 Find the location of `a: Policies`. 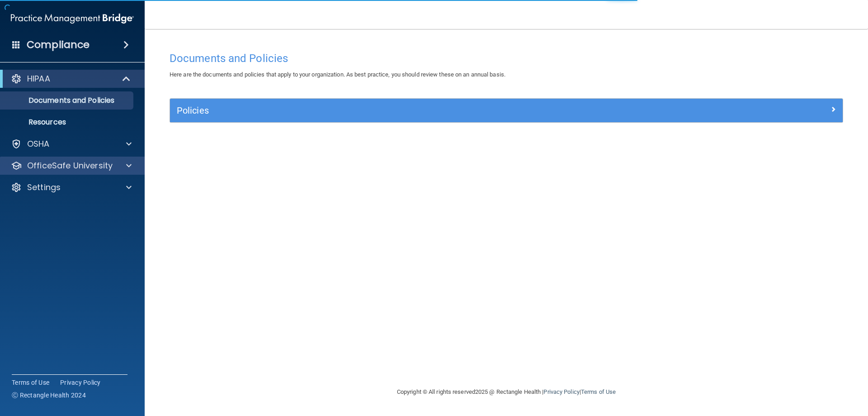

a: Policies is located at coordinates (506, 110).